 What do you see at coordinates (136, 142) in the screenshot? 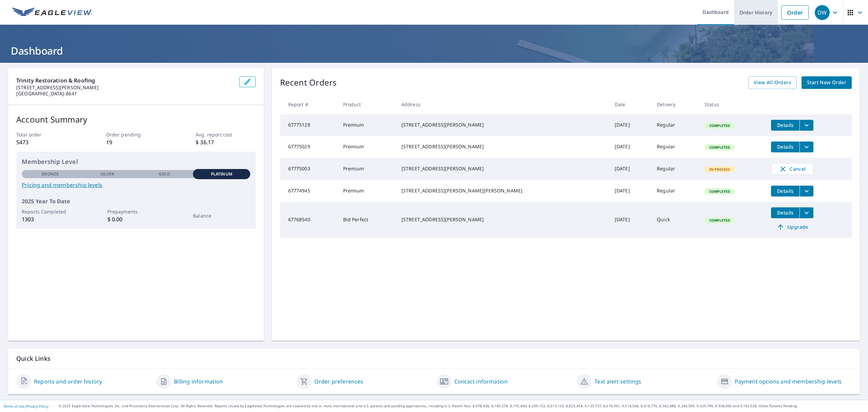
I see `p: 19` at bounding box center [136, 142].